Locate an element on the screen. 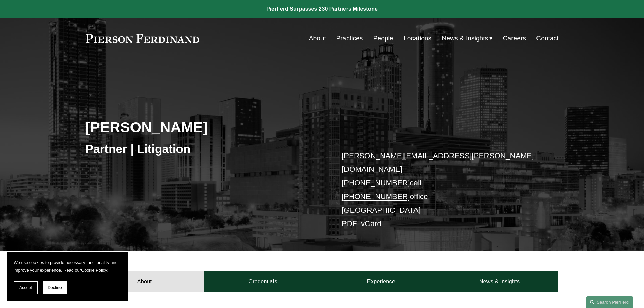  a: Search this site is located at coordinates (609, 302).